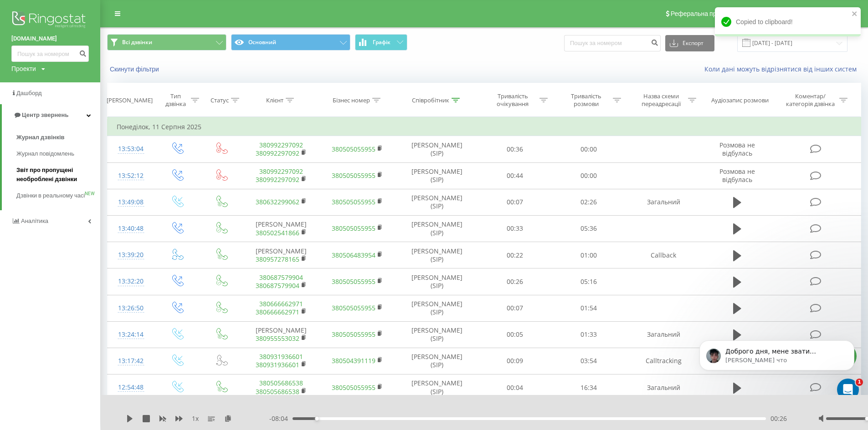 The image size is (868, 430). Describe the element at coordinates (514, 361) in the screenshot. I see `td: 00:09` at that location.